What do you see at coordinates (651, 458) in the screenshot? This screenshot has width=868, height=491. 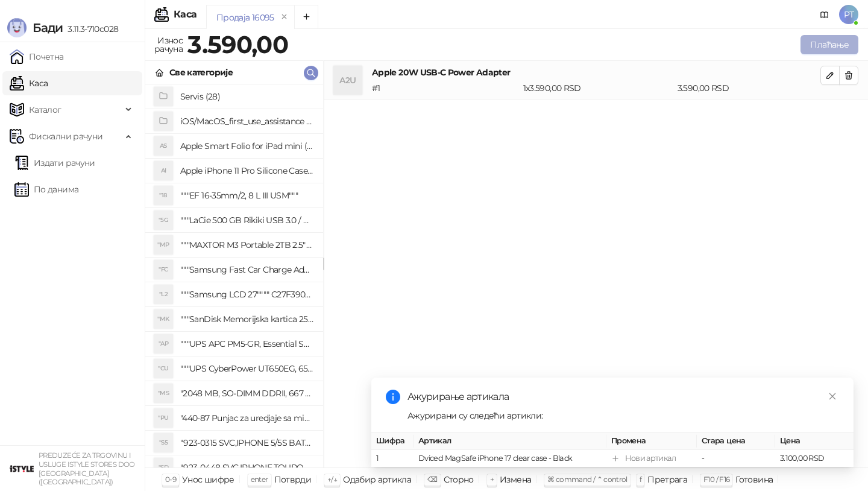 I see `div: Нови артикал` at bounding box center [651, 458].